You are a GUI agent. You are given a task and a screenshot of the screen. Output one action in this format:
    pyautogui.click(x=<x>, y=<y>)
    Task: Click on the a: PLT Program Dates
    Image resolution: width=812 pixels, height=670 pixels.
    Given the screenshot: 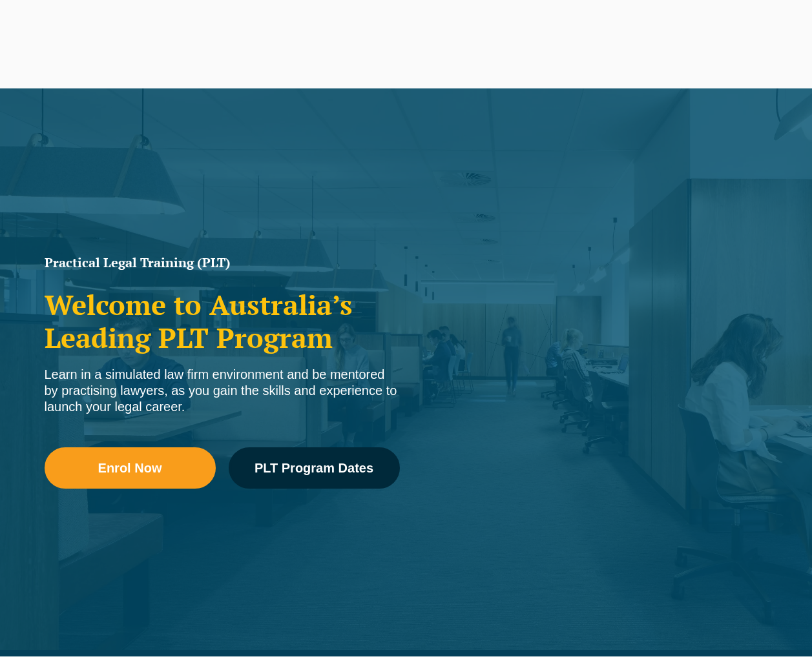 What is the action you would take?
    pyautogui.click(x=314, y=468)
    